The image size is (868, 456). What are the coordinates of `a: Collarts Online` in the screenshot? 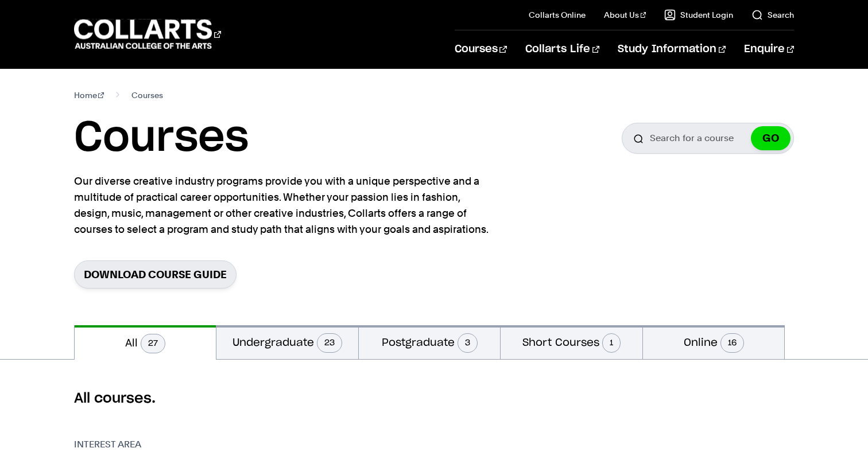 It's located at (556, 15).